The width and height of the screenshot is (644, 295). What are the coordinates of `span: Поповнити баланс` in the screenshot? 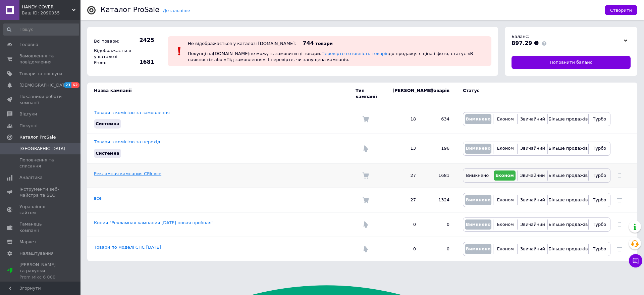 It's located at (571, 63).